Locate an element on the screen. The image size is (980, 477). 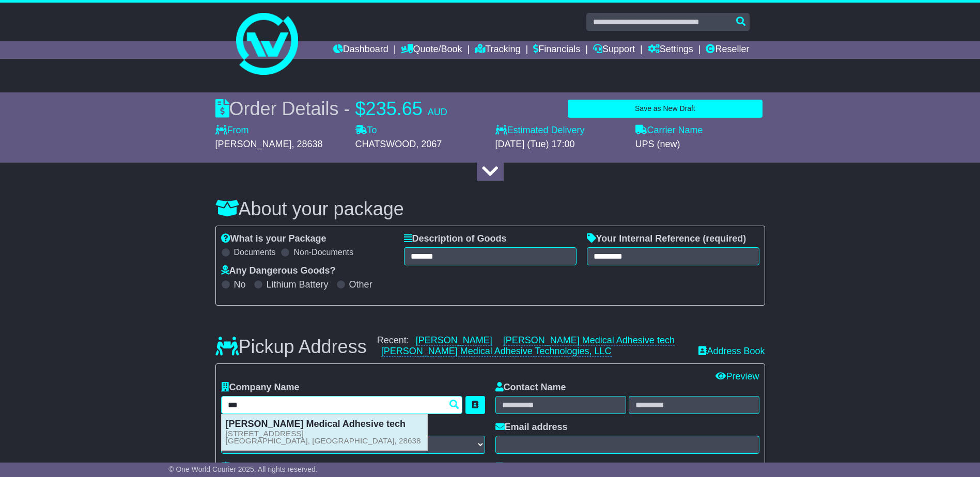
a: Dashboard is located at coordinates (361, 50).